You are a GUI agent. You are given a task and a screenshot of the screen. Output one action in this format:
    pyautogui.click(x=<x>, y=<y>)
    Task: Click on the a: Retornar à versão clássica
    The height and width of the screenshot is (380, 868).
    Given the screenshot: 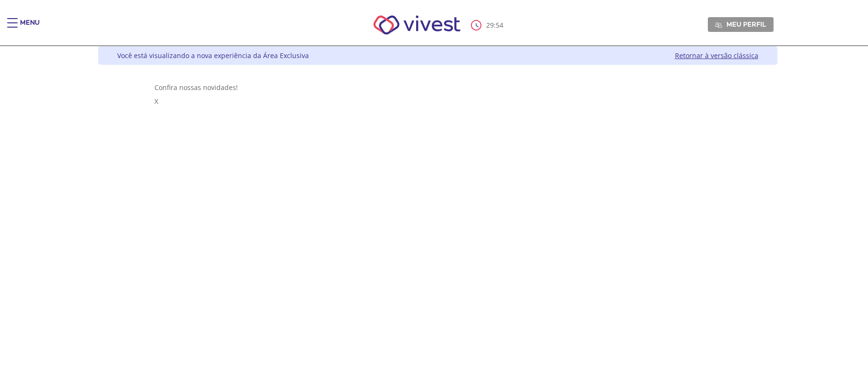 What is the action you would take?
    pyautogui.click(x=716, y=55)
    